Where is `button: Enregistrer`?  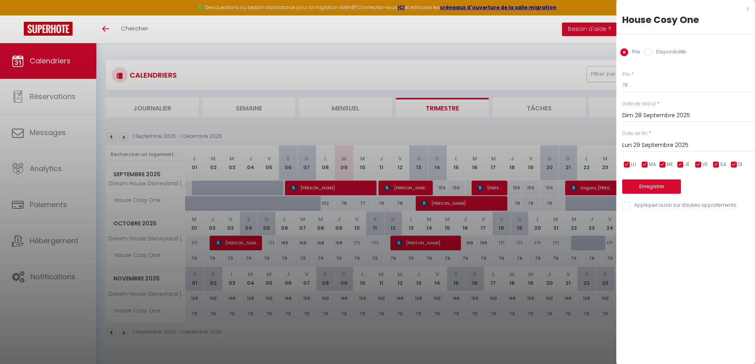 button: Enregistrer is located at coordinates (651, 187).